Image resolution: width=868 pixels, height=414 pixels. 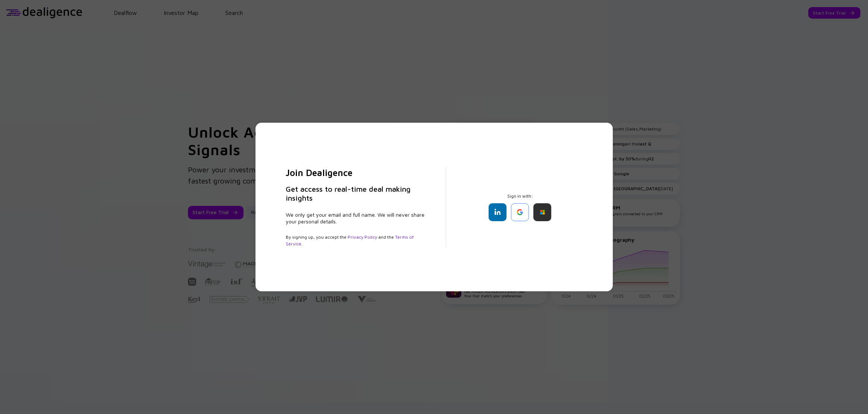 I want to click on h2: Join Dealigence, so click(x=357, y=173).